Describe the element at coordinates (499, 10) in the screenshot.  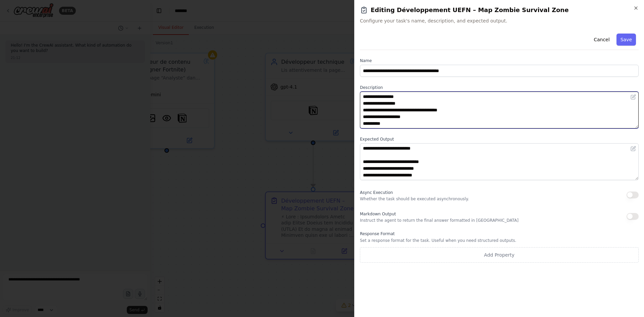
I see `h2: Editing Développement UEFN – Map Zombie Survival Zone` at that location.